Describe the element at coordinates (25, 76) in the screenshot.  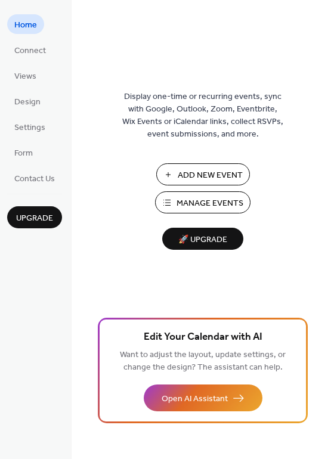
I see `span: Views` at that location.